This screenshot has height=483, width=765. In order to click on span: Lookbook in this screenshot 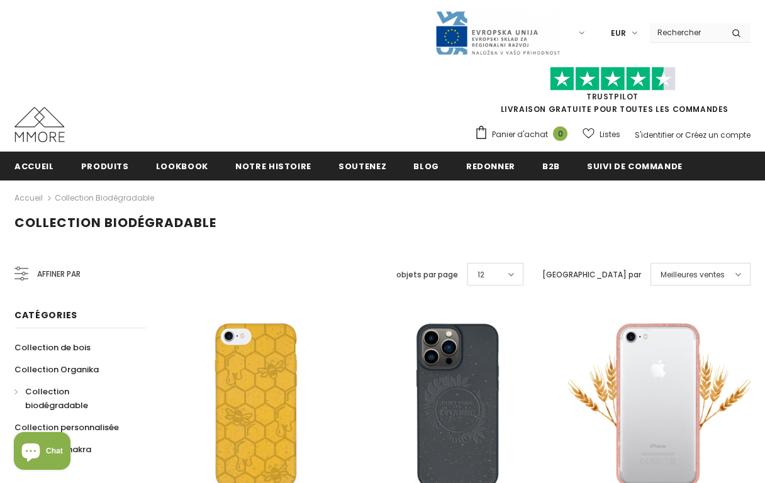, I will do `click(182, 166)`.